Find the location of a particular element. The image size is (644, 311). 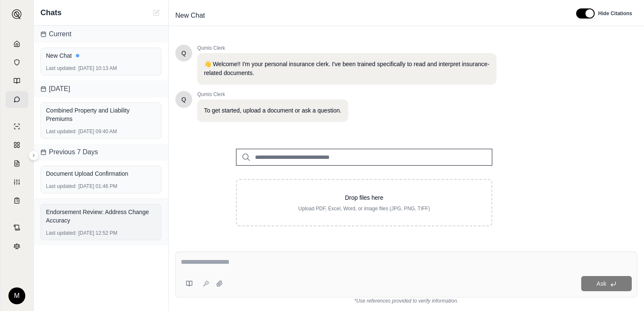

a: Home is located at coordinates (17, 44).